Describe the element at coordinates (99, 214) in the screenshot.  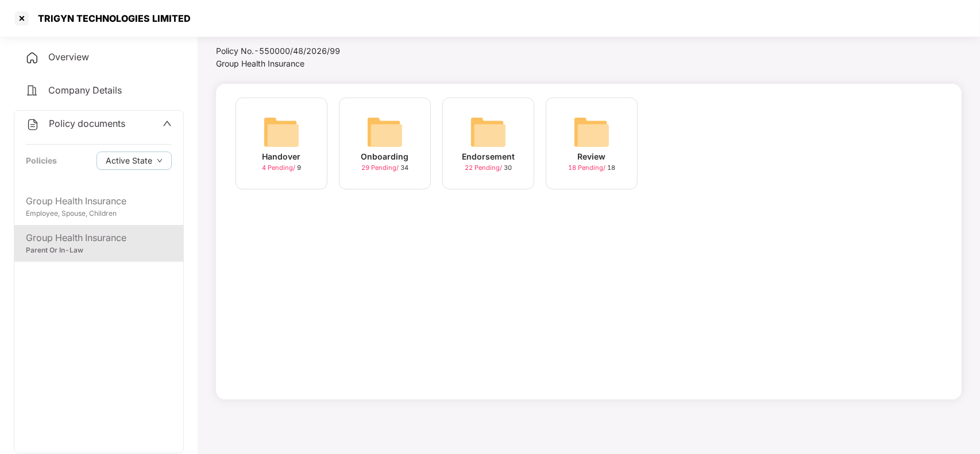
I see `div: Employee, Spouse, Children` at that location.